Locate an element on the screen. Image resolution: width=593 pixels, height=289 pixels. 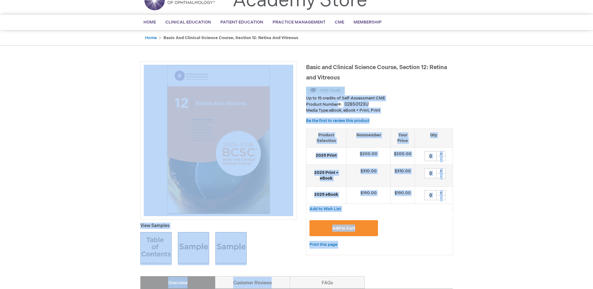
span: Home is located at coordinates (150, 22).